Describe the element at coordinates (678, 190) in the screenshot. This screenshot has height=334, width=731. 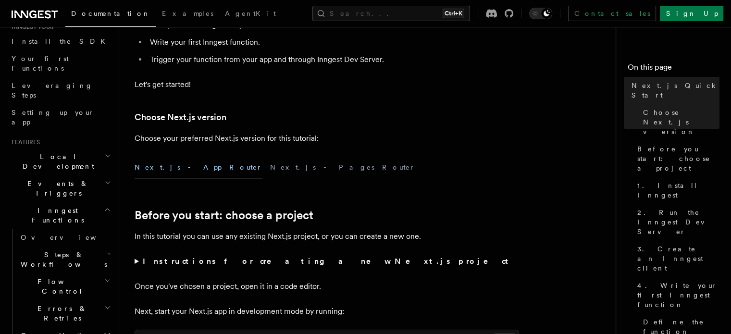
I see `span: 1. Install Inngest` at that location.